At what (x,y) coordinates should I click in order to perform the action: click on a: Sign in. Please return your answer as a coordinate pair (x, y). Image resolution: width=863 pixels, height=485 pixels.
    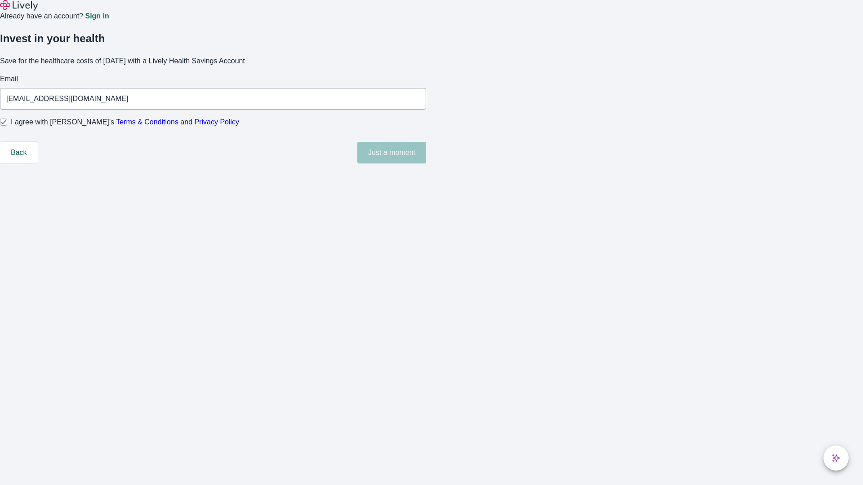
    Looking at the image, I should click on (97, 16).